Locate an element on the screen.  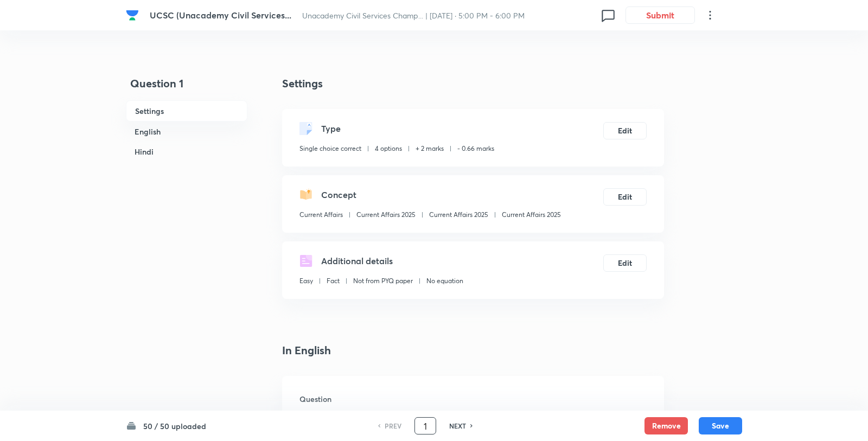
h6: 50 / 50 uploaded is located at coordinates (175, 426).